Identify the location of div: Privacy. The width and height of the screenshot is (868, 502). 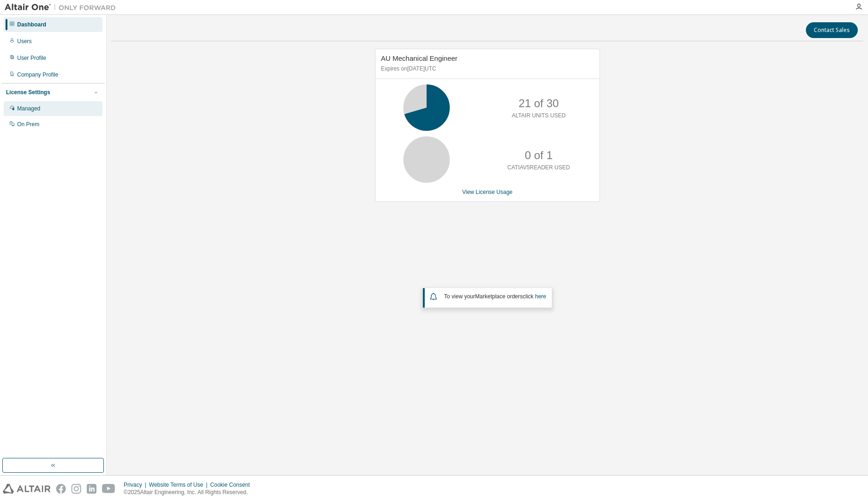
(137, 484).